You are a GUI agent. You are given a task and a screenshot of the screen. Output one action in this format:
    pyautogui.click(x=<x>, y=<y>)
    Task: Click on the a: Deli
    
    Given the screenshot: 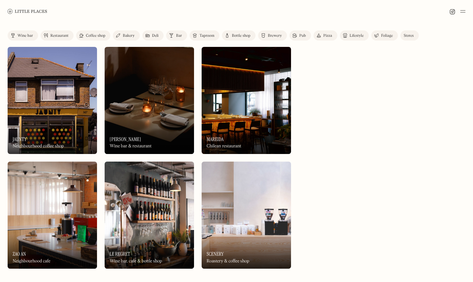 What is the action you would take?
    pyautogui.click(x=153, y=35)
    